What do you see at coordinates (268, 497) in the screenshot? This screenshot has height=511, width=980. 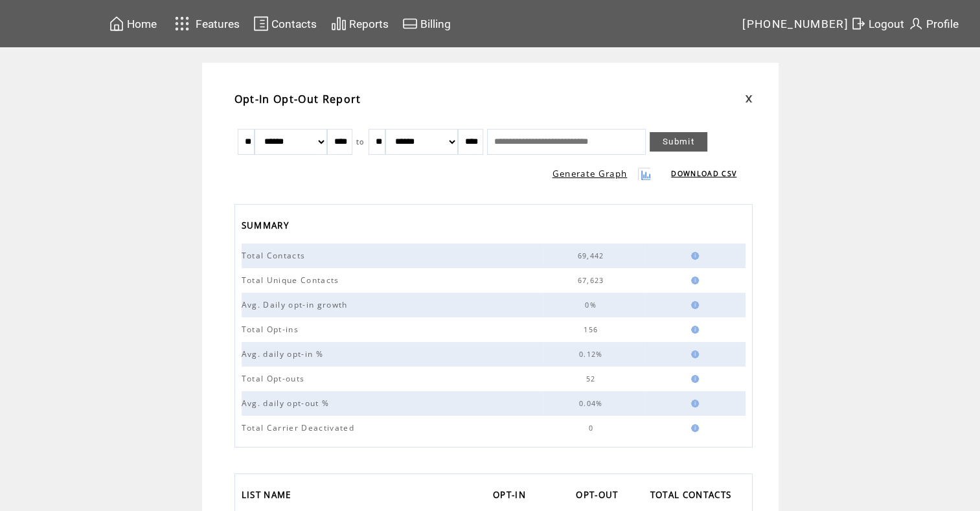 I see `span: LIST NAME` at bounding box center [268, 497].